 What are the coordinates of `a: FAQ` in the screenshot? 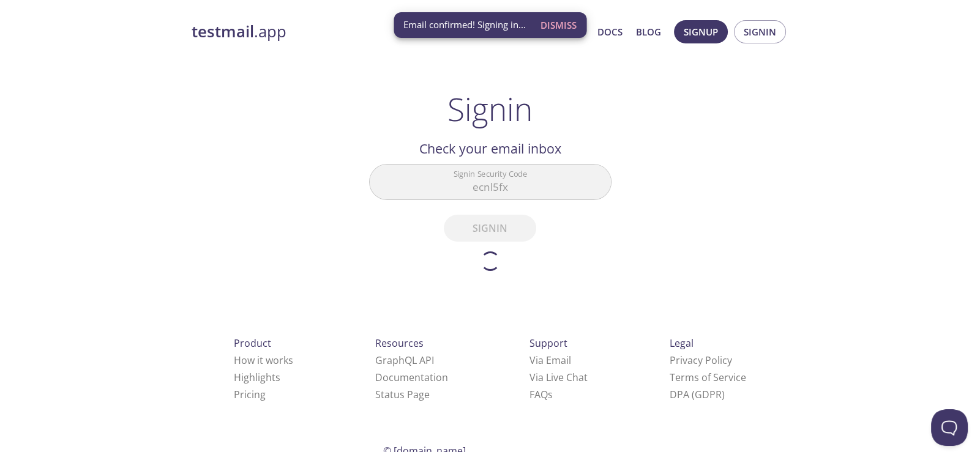 It's located at (541, 394).